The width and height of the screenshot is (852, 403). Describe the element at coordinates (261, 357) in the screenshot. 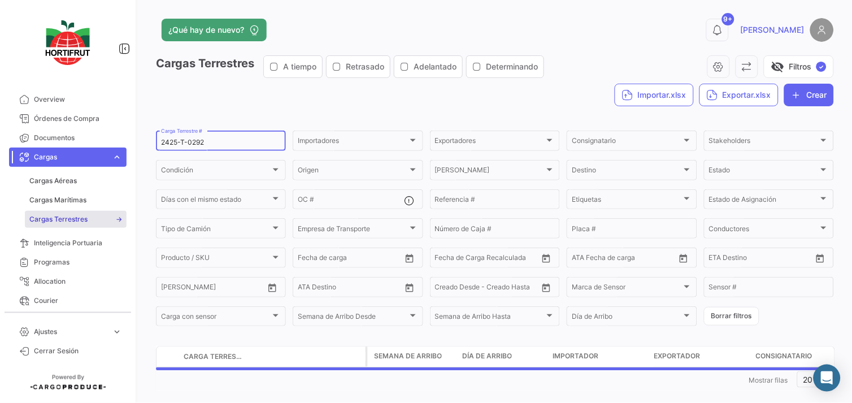

I see `datatable-header-cell: Póliza` at that location.